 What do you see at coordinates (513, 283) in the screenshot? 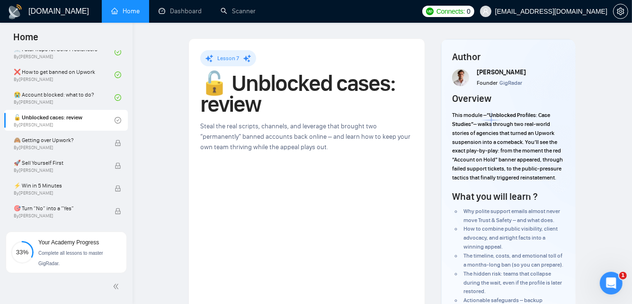
I see `span: The hidden risk: teams that collapse during the wait, even if the profile is later restored.` at bounding box center [513, 283].